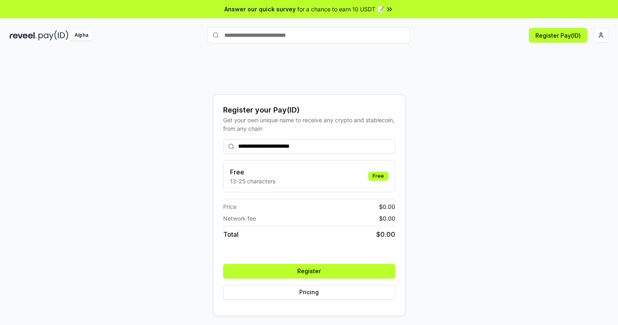  What do you see at coordinates (253, 181) in the screenshot?
I see `p: 13-25 characters` at bounding box center [253, 181].